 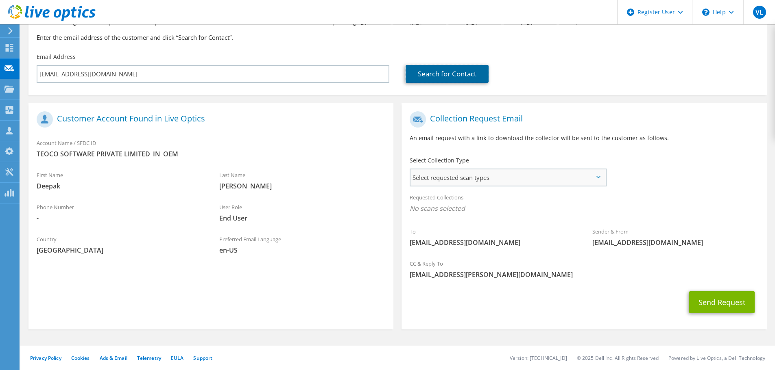 I want to click on button: Send Request, so click(x=721, y=303).